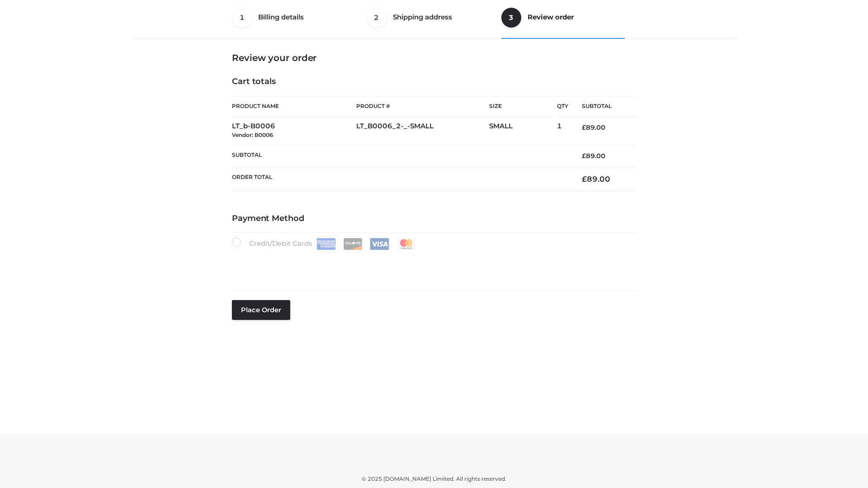  What do you see at coordinates (434, 82) in the screenshot?
I see `h4: Cart totals` at bounding box center [434, 82].